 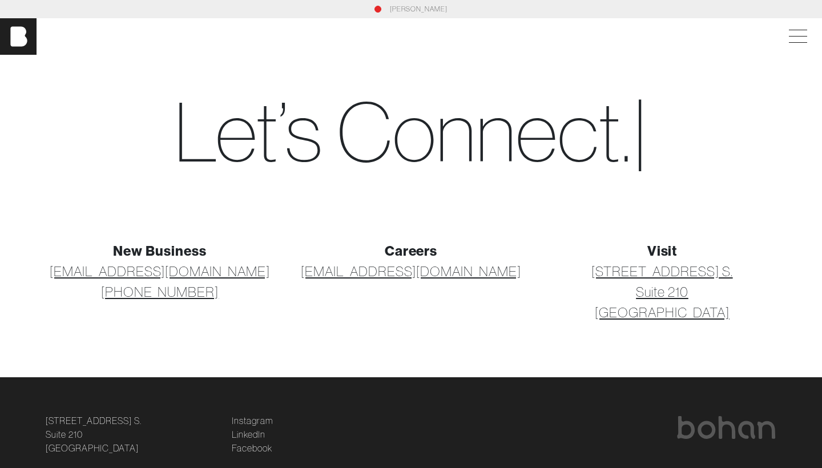 What do you see at coordinates (662, 251) in the screenshot?
I see `div: Visit` at bounding box center [662, 251].